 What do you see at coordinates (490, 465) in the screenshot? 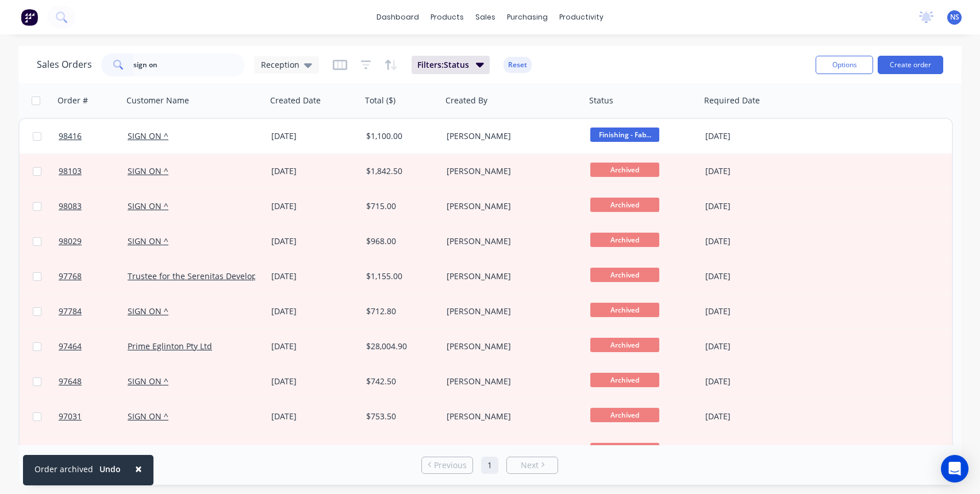
I see `ul: Pagination` at bounding box center [490, 465].